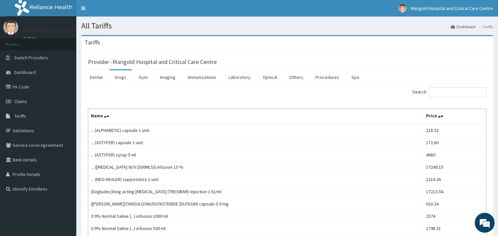  Describe the element at coordinates (96, 77) in the screenshot. I see `a: Dental` at that location.